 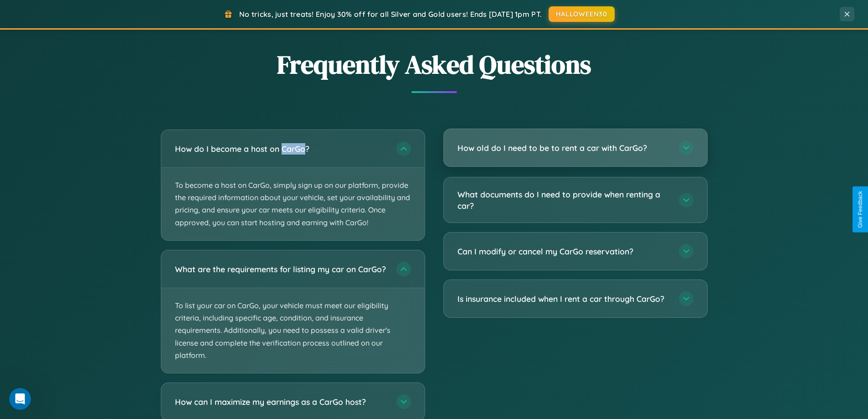 What do you see at coordinates (434, 65) in the screenshot?
I see `h2: Frequently Asked Questions` at bounding box center [434, 65].